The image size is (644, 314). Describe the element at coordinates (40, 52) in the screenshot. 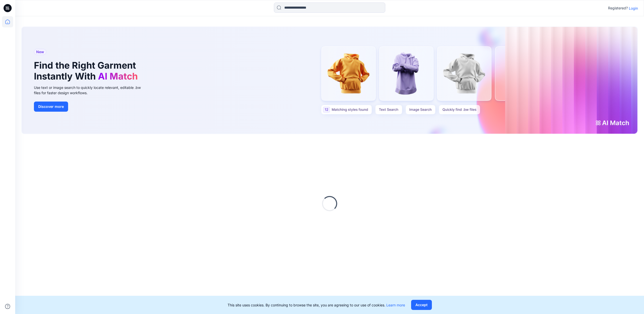

I see `span: New` at that location.